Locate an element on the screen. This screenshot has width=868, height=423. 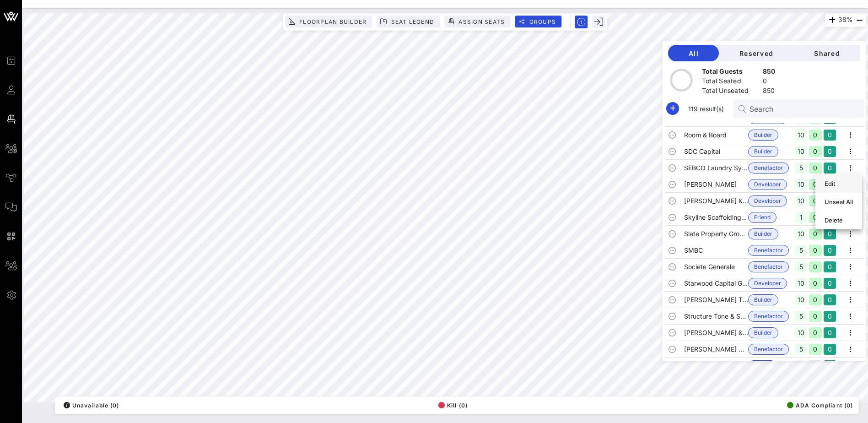
button: /Unavailable (0) is located at coordinates (89, 405).